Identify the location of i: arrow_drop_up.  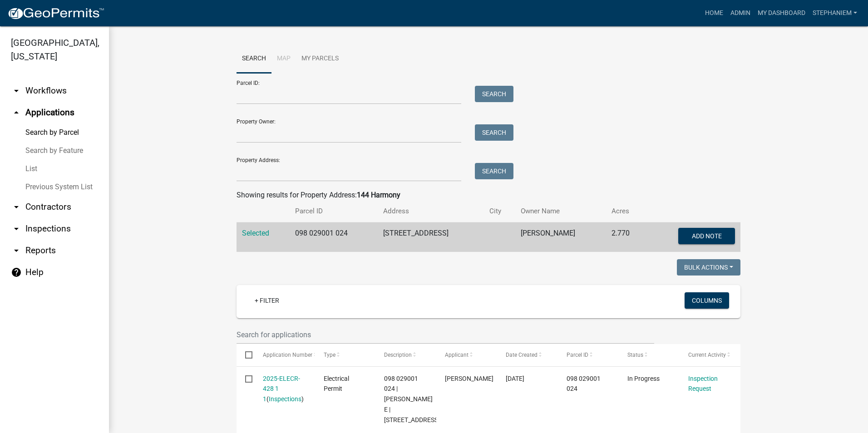
(16, 113).